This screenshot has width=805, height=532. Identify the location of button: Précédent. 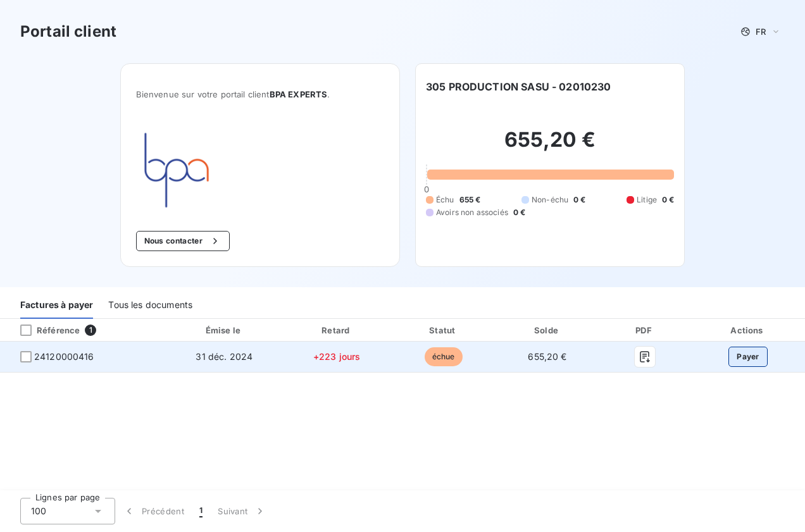
(153, 511).